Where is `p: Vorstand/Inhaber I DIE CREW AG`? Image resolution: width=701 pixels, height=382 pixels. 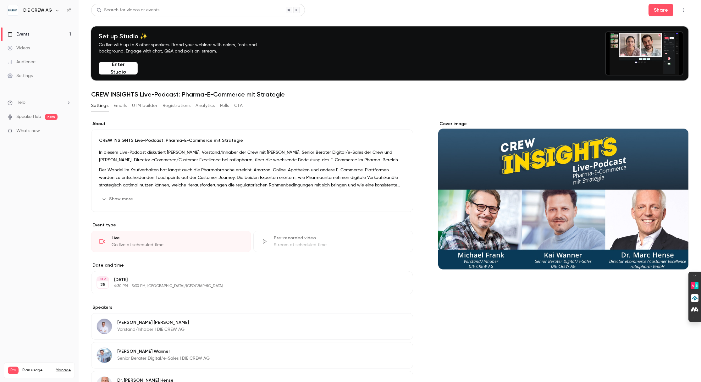 p: Vorstand/Inhaber I DIE CREW AG is located at coordinates (153, 329).